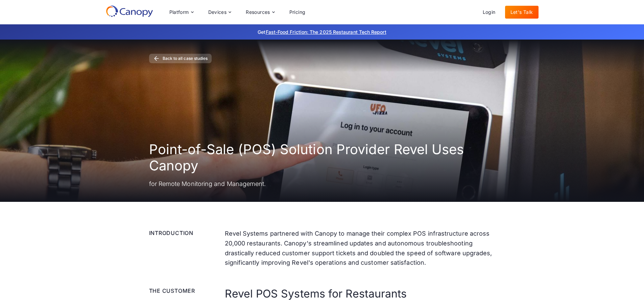 This screenshot has height=308, width=644. I want to click on a: Pricing, so click(298, 12).